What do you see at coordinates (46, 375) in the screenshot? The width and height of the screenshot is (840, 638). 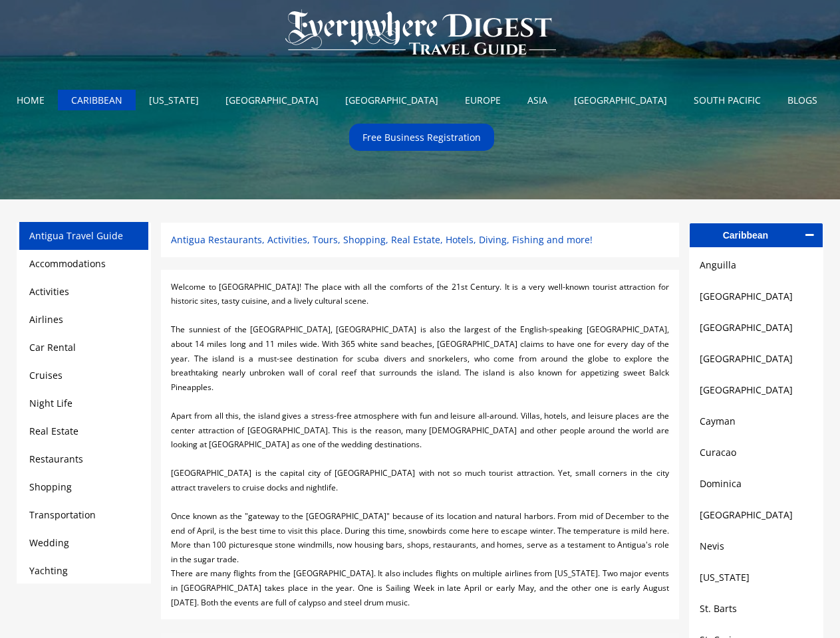 I see `a: Cruises` at bounding box center [46, 375].